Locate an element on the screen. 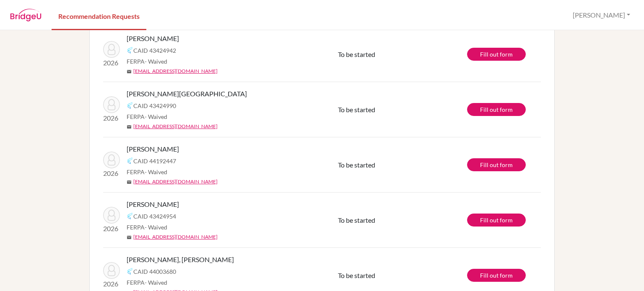 Image resolution: width=644 pixels, height=291 pixels. span: CAID 44192447 is located at coordinates (155, 161).